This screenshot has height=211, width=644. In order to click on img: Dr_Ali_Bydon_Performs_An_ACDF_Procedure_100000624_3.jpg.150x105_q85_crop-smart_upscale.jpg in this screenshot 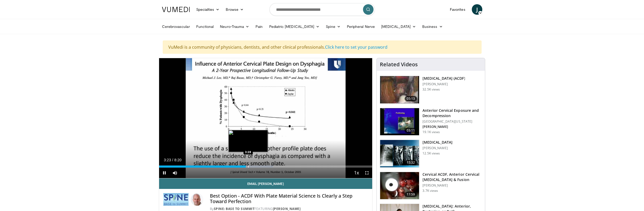, I will do `click(400, 90)`.